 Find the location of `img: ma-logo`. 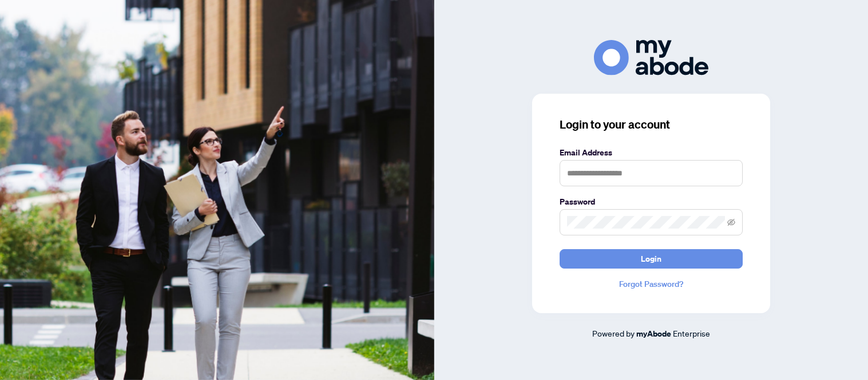

img: ma-logo is located at coordinates (651, 57).